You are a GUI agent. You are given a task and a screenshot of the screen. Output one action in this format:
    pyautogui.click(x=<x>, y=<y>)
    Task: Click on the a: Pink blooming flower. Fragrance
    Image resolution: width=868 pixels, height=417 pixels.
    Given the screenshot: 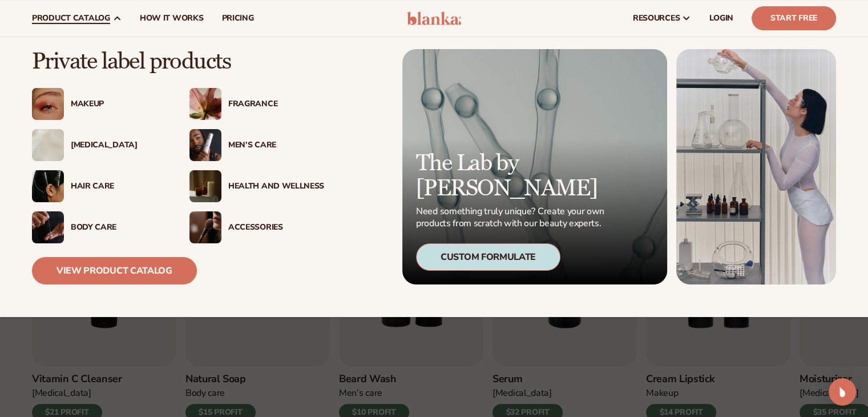 What is the action you would take?
    pyautogui.click(x=257, y=104)
    